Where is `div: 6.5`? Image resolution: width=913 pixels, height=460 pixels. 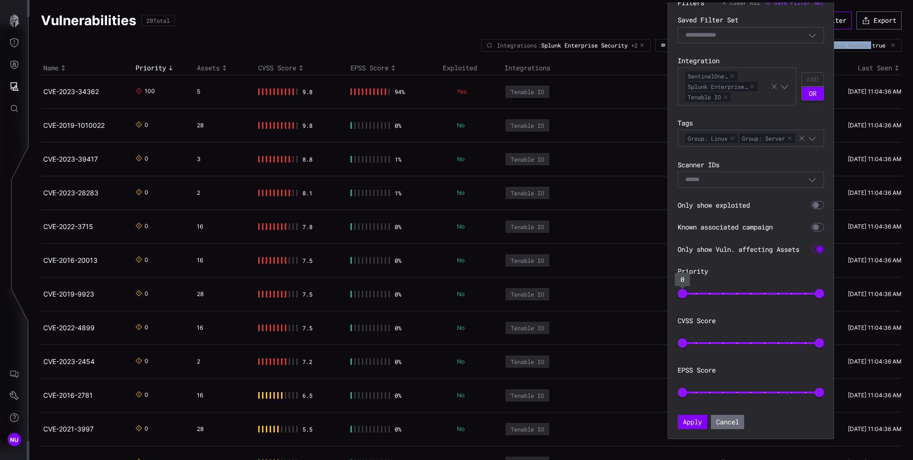
div: 6.5 is located at coordinates (308, 396).